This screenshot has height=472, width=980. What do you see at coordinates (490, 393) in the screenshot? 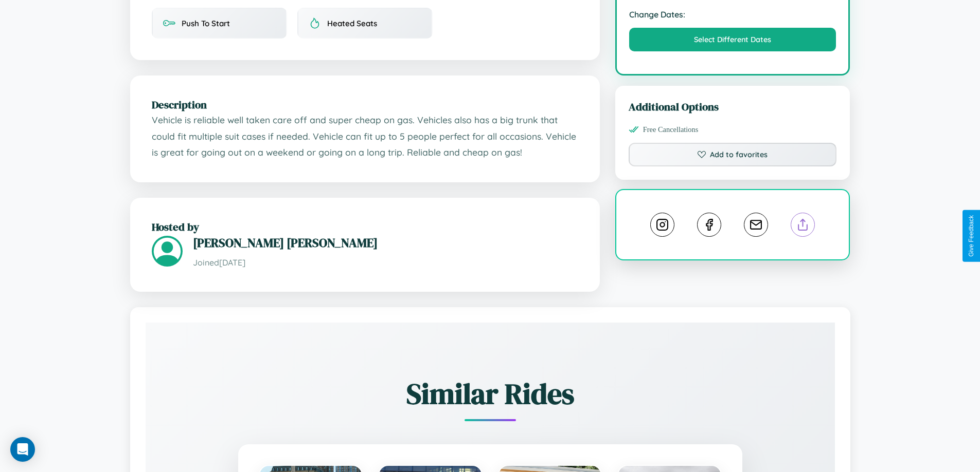
I see `h2: Similar Rides` at bounding box center [490, 393].